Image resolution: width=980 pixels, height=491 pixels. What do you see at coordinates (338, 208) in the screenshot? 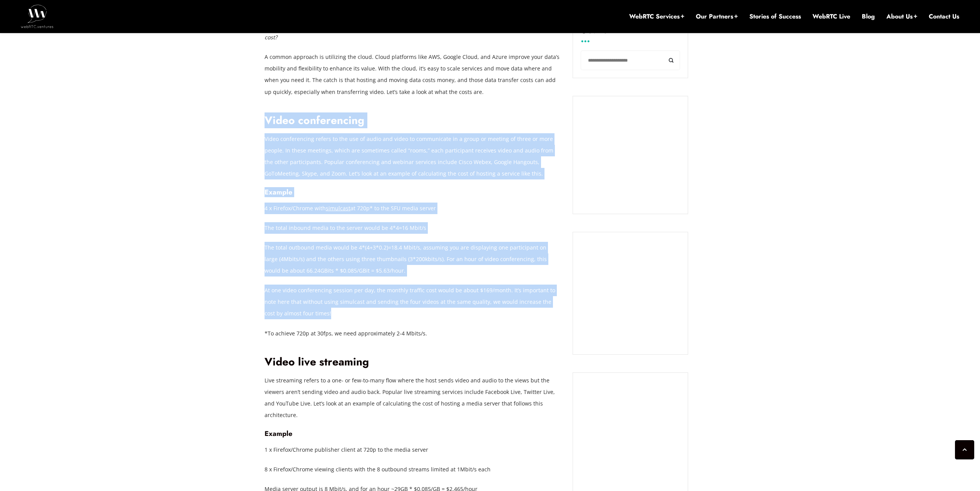
I see `a: (opens in a new tab)` at bounding box center [338, 208].